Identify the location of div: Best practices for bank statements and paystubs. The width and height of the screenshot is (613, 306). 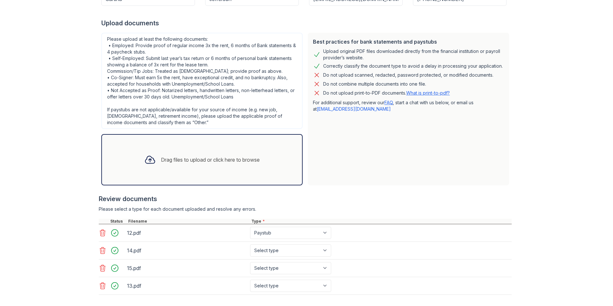
(408, 42).